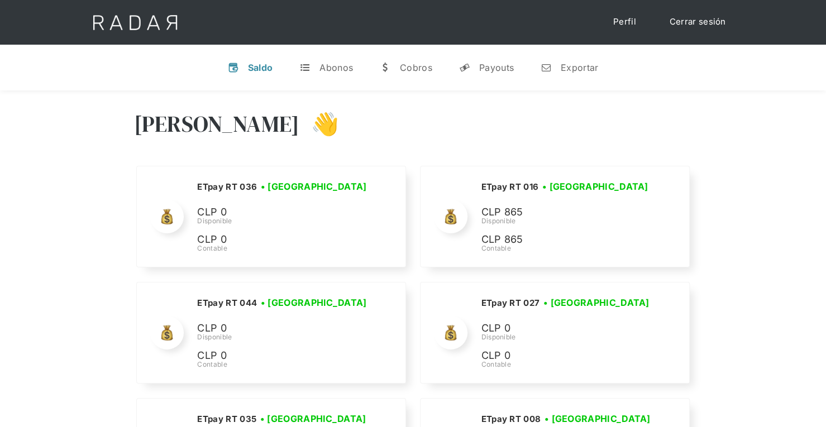 The height and width of the screenshot is (427, 826). Describe the element at coordinates (227, 419) in the screenshot. I see `h2: ETpay RT 035` at that location.